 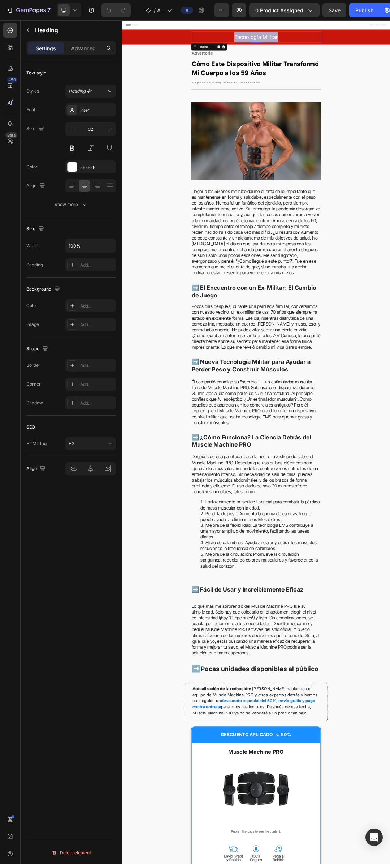 What do you see at coordinates (335, 10) in the screenshot?
I see `span: Save` at bounding box center [335, 10].